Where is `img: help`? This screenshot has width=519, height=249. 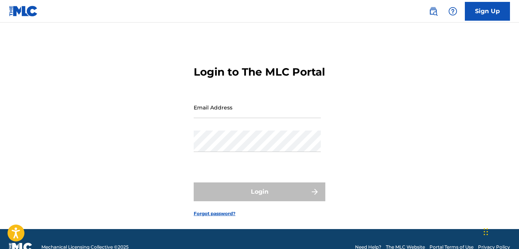 img: help is located at coordinates (453, 11).